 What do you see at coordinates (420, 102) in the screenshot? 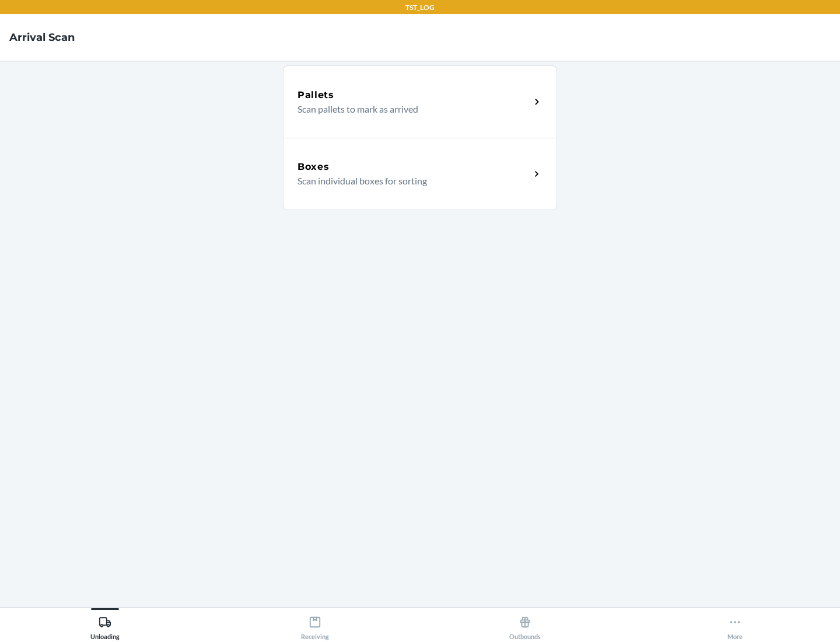
I see `a: PalletsScan pallets to mark as arrived` at bounding box center [420, 102].